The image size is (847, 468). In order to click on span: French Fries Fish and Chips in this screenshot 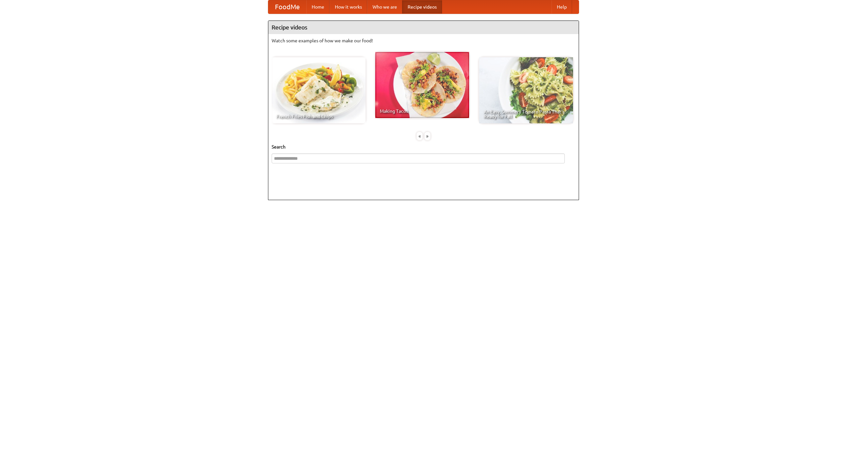, I will do `click(319, 116)`.